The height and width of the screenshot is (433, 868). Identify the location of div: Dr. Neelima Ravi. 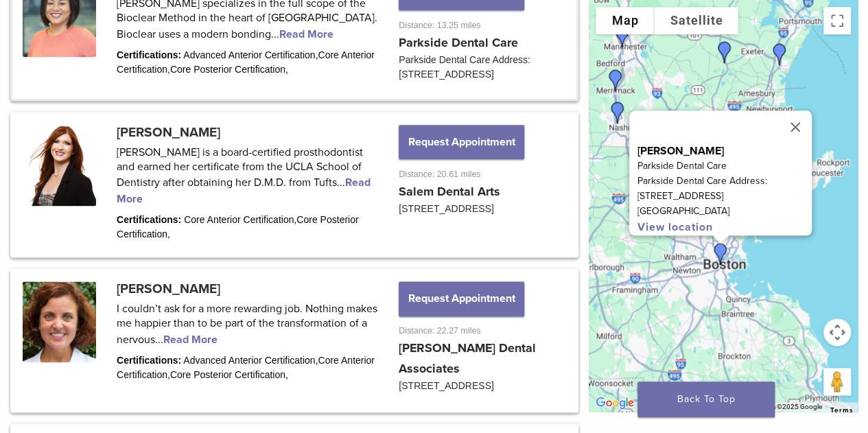
(779, 54).